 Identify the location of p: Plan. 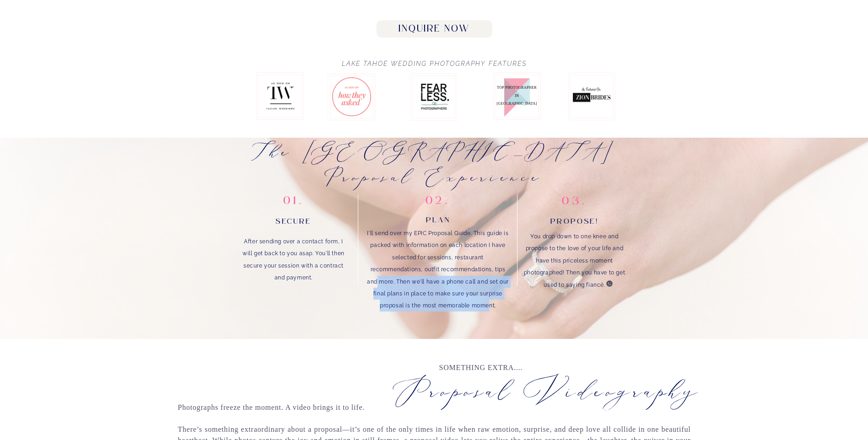
(438, 219).